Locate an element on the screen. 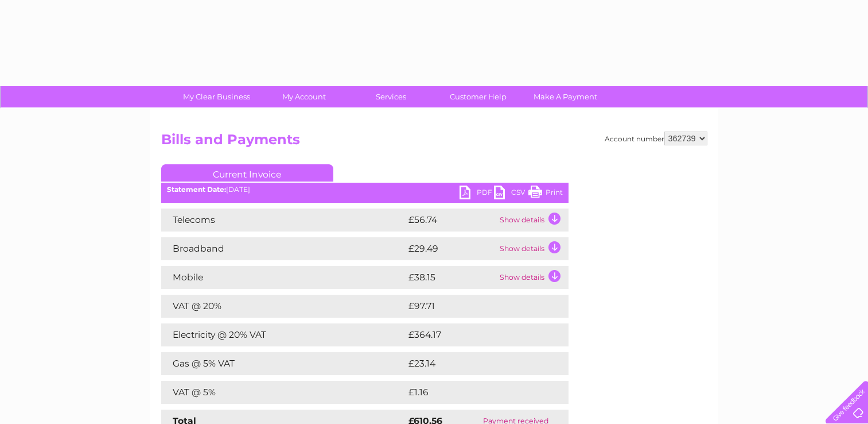  td: £23.14 is located at coordinates (475, 364).